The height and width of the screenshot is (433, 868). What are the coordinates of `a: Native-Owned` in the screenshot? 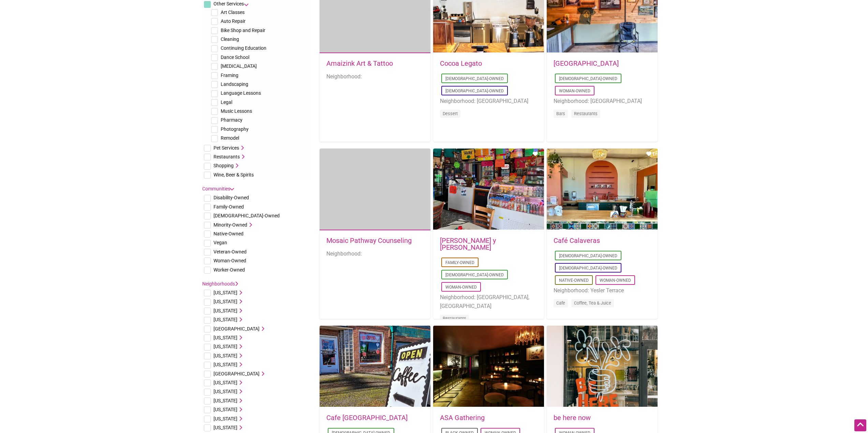 It's located at (573, 280).